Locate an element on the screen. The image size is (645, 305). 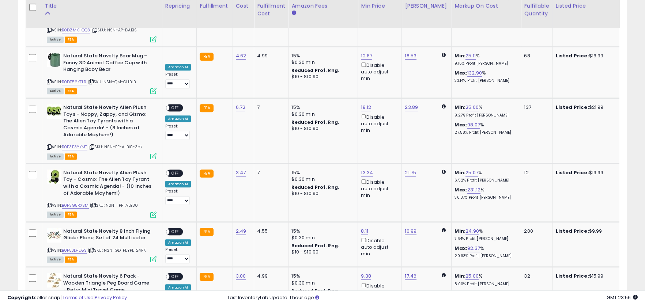
span: | SKU: NSN-QM-CHBLB is located at coordinates (111, 82).